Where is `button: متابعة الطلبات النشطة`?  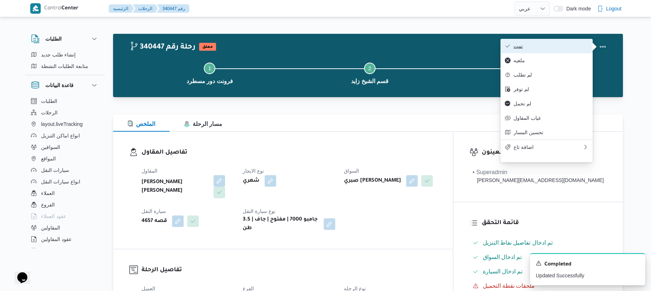 button: متابعة الطلبات النشطة is located at coordinates (65, 66).